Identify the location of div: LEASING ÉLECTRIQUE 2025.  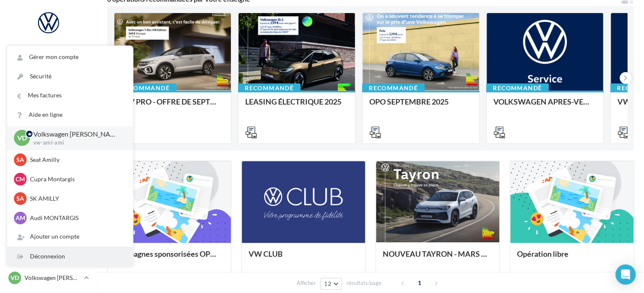
(297, 106).